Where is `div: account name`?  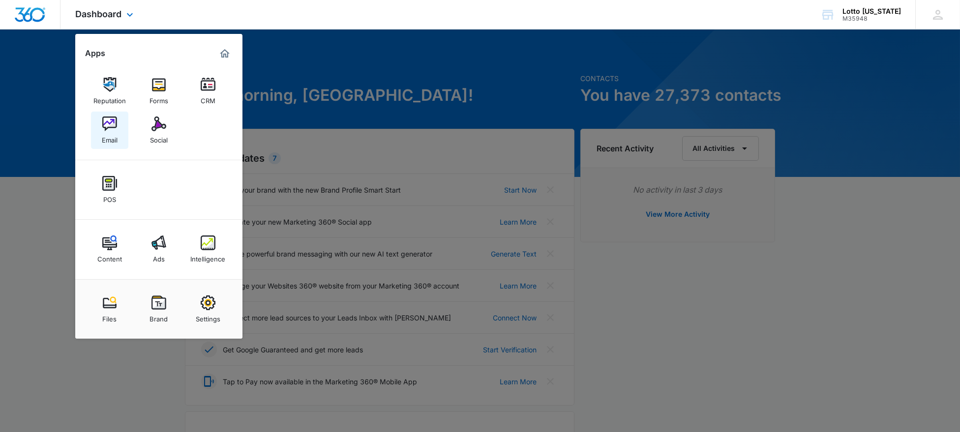
div: account name is located at coordinates (872, 11).